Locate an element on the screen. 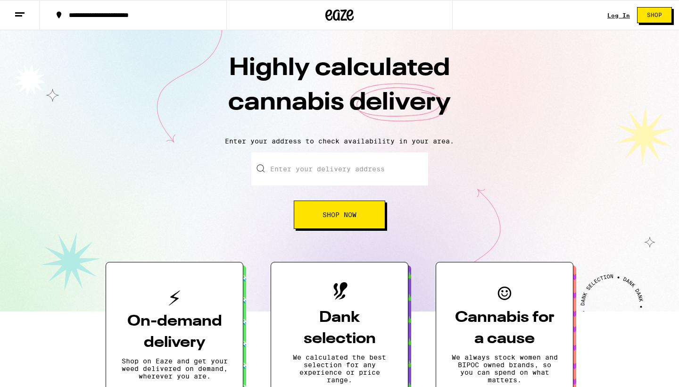 Image resolution: width=679 pixels, height=387 pixels. p: Enter your address to check availability in your area. is located at coordinates (340, 141).